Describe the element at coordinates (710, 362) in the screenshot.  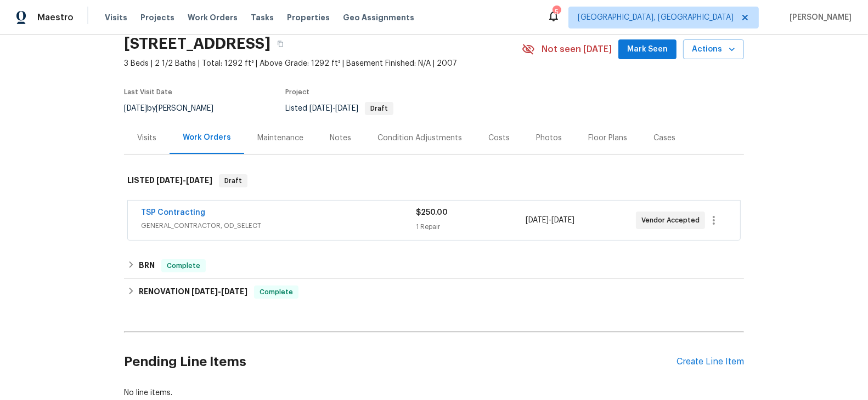
I see `div: Create Line Item` at that location.